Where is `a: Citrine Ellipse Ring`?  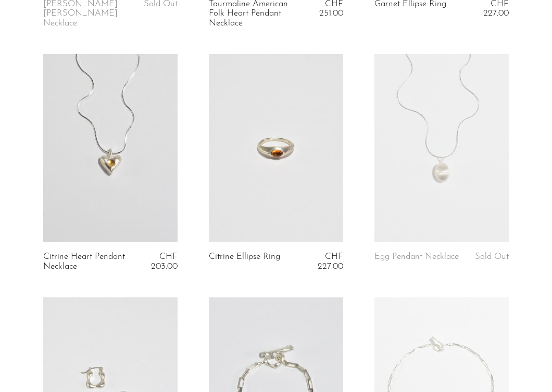
a: Citrine Ellipse Ring is located at coordinates (244, 262).